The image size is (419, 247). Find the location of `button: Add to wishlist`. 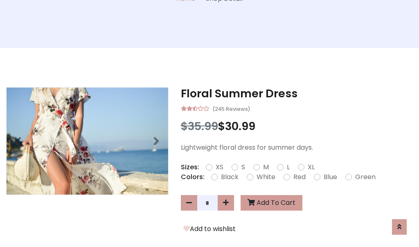

button: Add to wishlist is located at coordinates (210, 229).